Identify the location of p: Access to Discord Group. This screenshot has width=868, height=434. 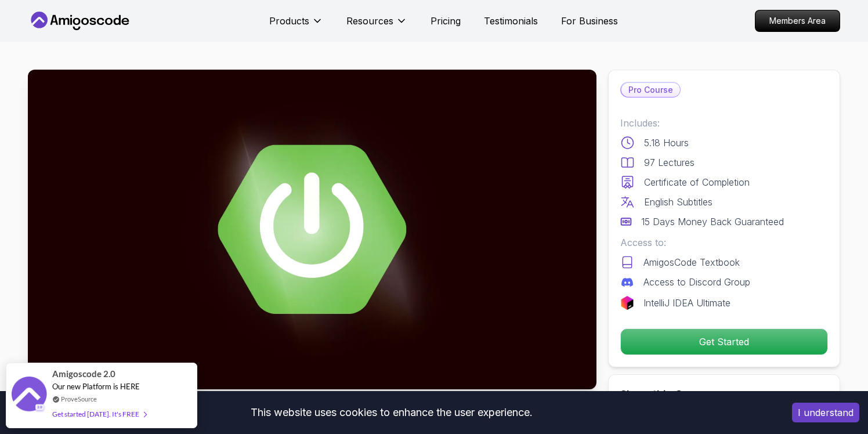
(696, 282).